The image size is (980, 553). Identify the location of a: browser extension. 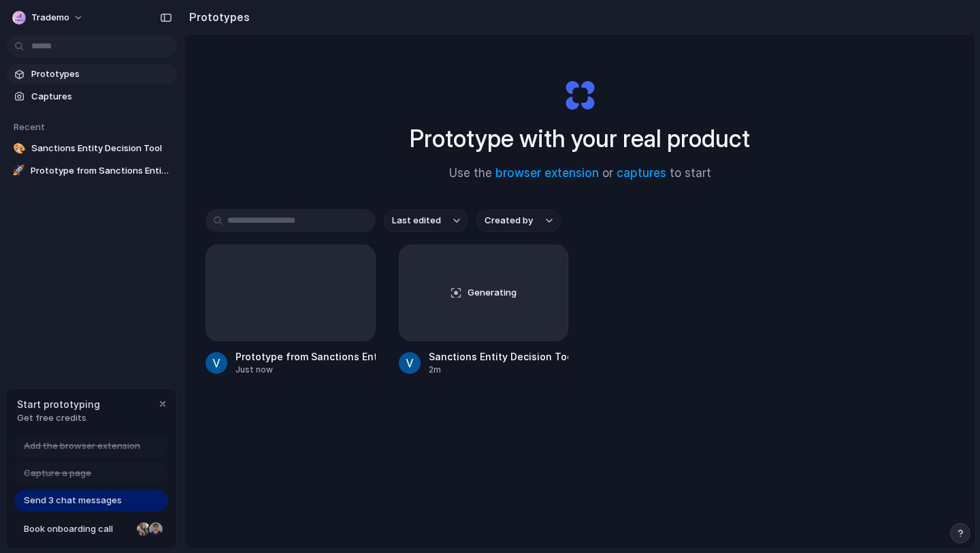
(547, 173).